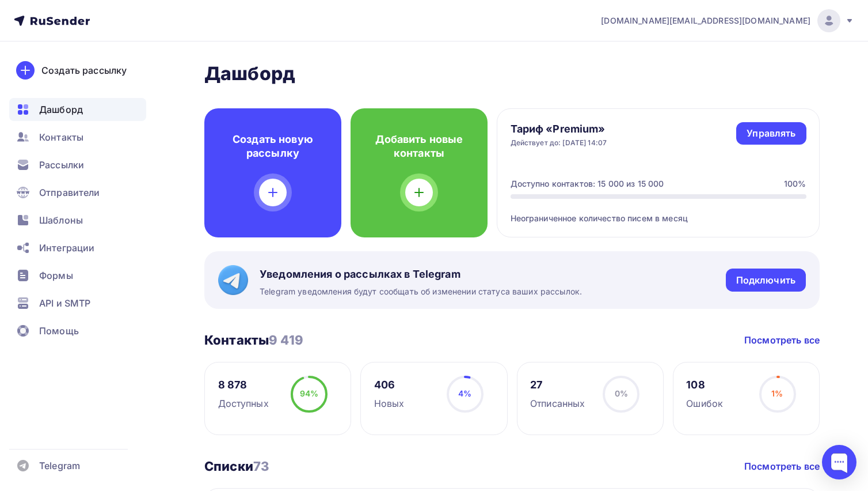 The width and height of the screenshot is (868, 491). Describe the element at coordinates (557, 385) in the screenshot. I see `div: 27` at that location.